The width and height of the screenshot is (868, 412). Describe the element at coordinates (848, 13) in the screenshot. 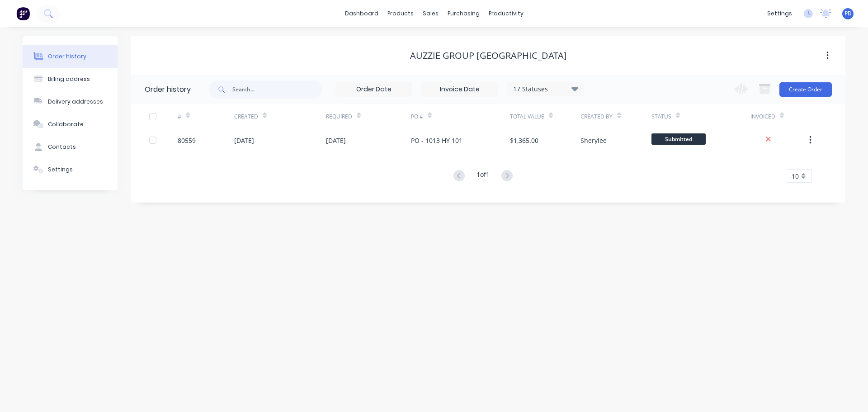

I see `span: PD` at that location.